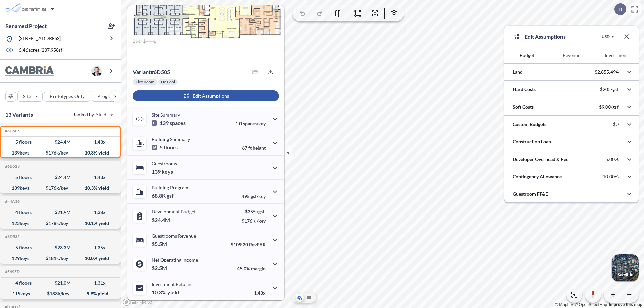 The image size is (644, 308). What do you see at coordinates (254, 221) in the screenshot?
I see `p: $176K` at bounding box center [254, 221].